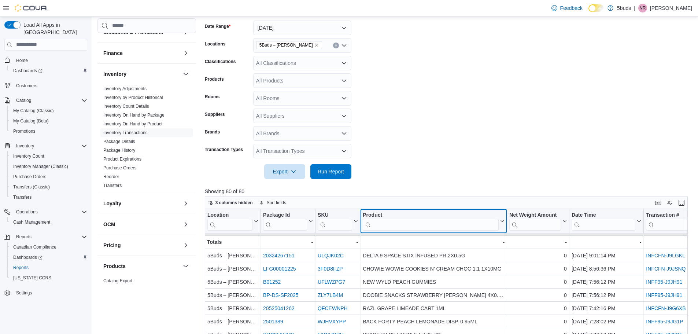 The width and height of the screenshot is (698, 334). Describe the element at coordinates (288, 221) in the screenshot. I see `button: Package Id` at that location.